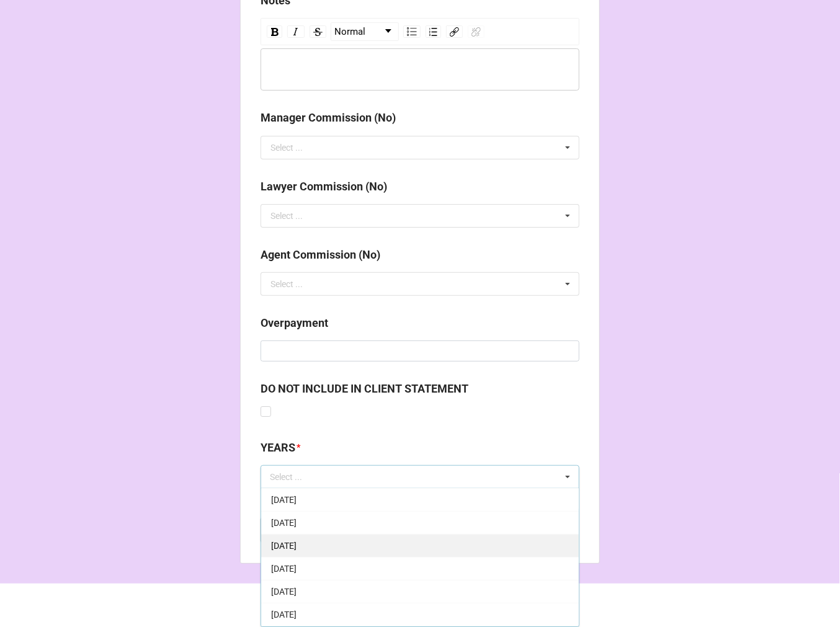  Describe the element at coordinates (455, 32) in the screenshot. I see `div: Link` at that location.